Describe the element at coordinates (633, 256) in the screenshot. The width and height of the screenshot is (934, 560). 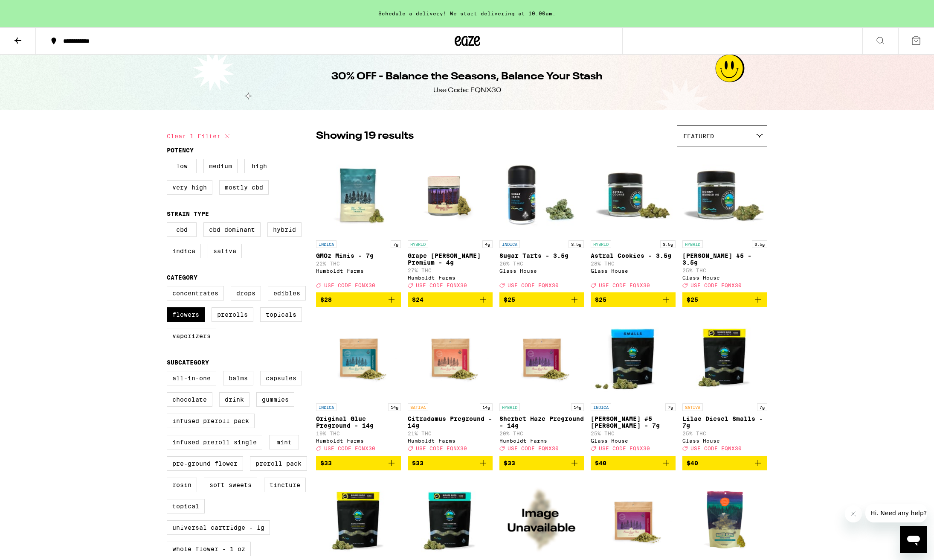
I see `p: Astral Cookies - 3.5g` at that location.